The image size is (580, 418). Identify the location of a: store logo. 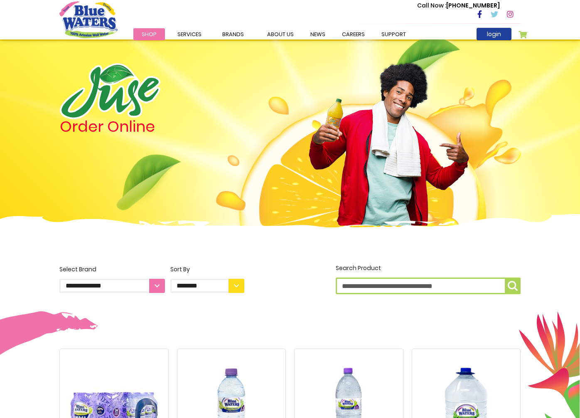
(88, 20).